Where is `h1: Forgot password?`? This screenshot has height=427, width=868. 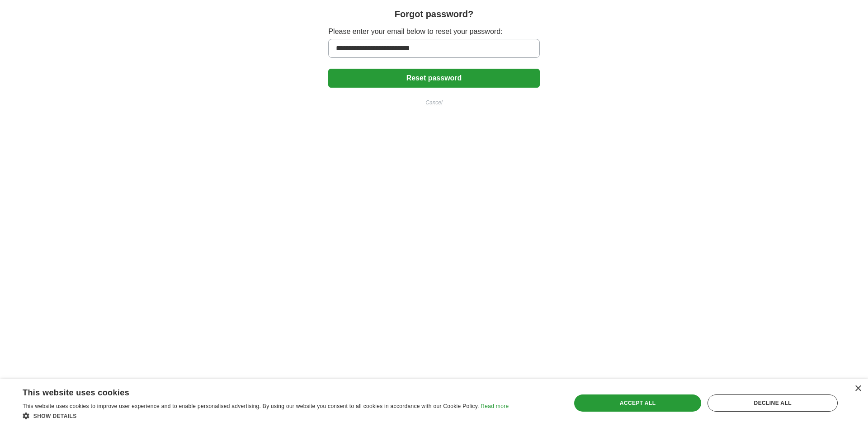
h1: Forgot password? is located at coordinates (434, 14).